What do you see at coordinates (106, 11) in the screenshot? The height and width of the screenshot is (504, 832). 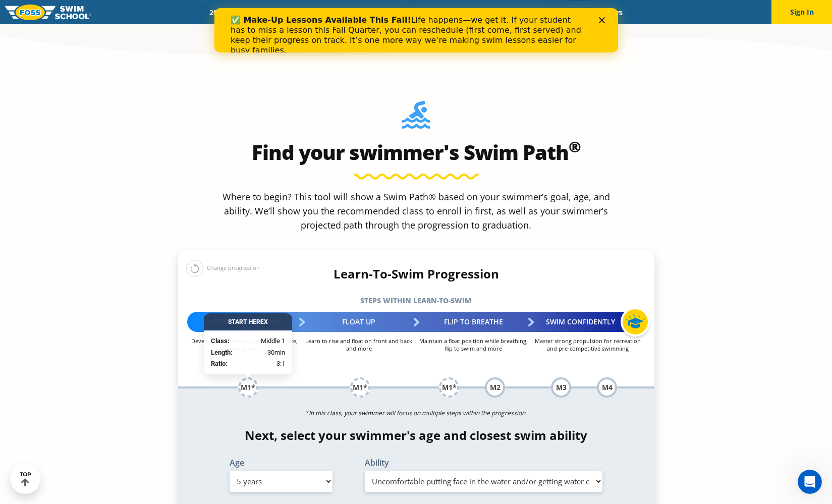 I see `b: ✅ Make-Up Lessons Available This Fall!` at bounding box center [106, 11].